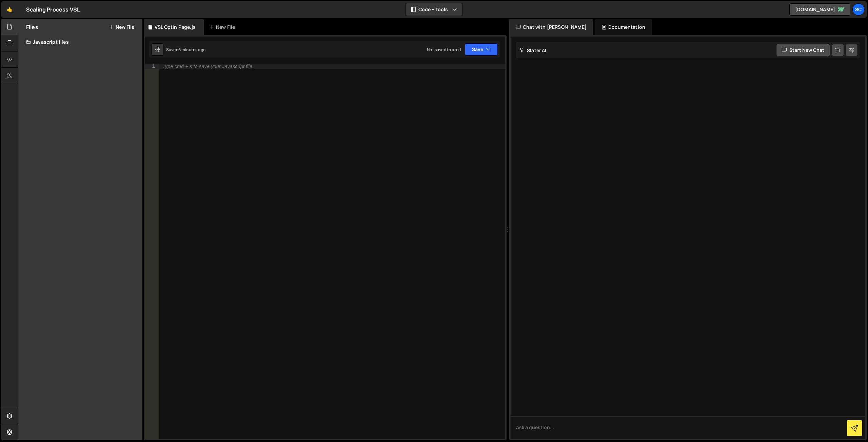 The height and width of the screenshot is (442, 868). I want to click on h2: Slater AI, so click(533, 50).